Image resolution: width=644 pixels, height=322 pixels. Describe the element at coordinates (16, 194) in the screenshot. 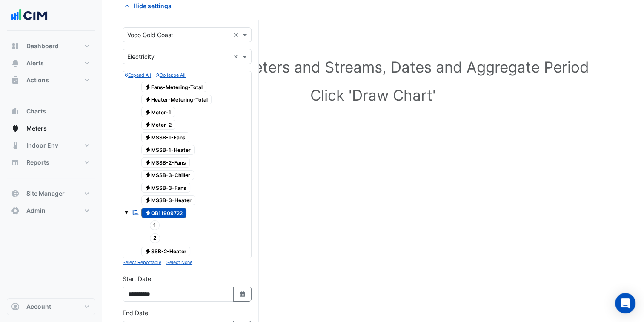

I see `app-icon: Site Manager` at that location.